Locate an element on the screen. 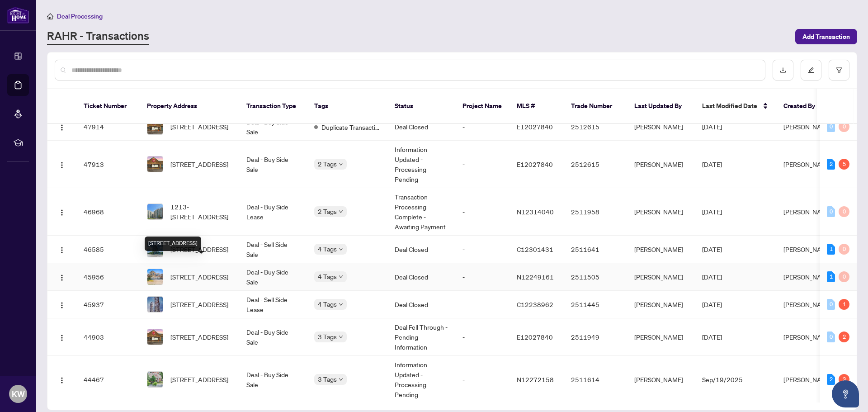 Image resolution: width=868 pixels, height=412 pixels. span: Sep/19/2025 is located at coordinates (722, 380).